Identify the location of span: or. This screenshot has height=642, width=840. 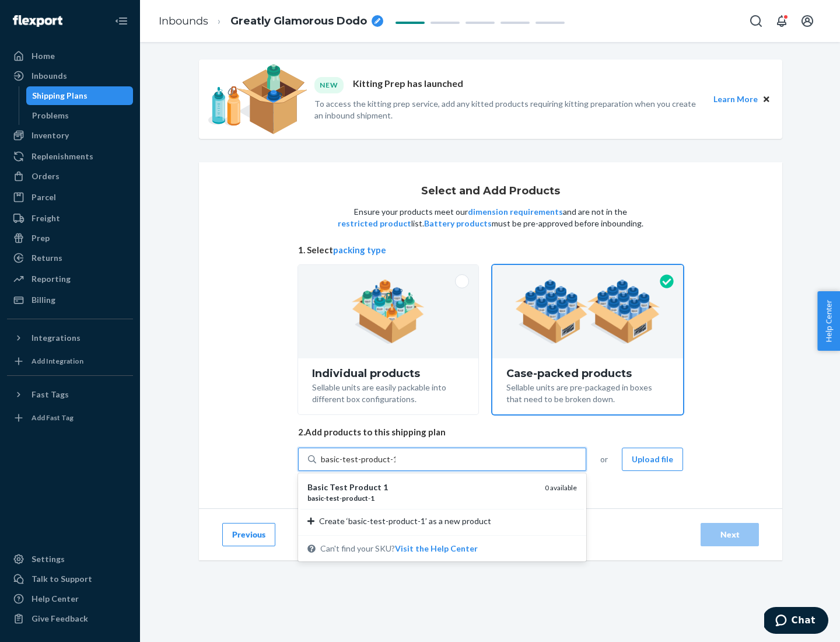
(604, 459).